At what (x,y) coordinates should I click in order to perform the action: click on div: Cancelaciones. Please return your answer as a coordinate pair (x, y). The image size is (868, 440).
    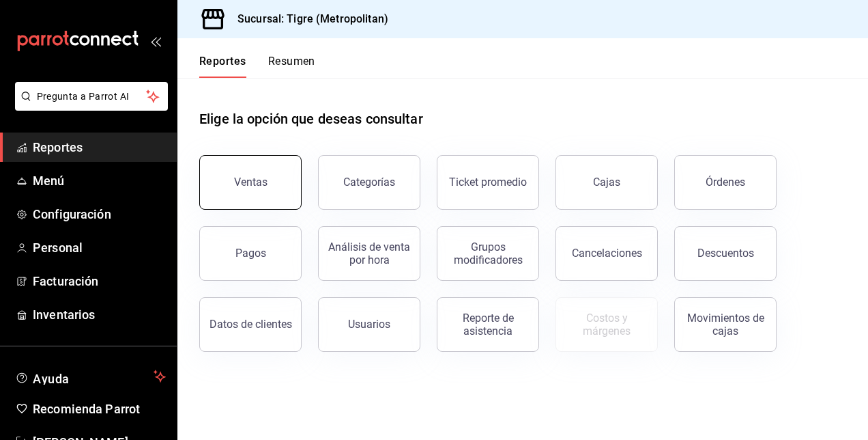
    Looking at the image, I should click on (607, 253).